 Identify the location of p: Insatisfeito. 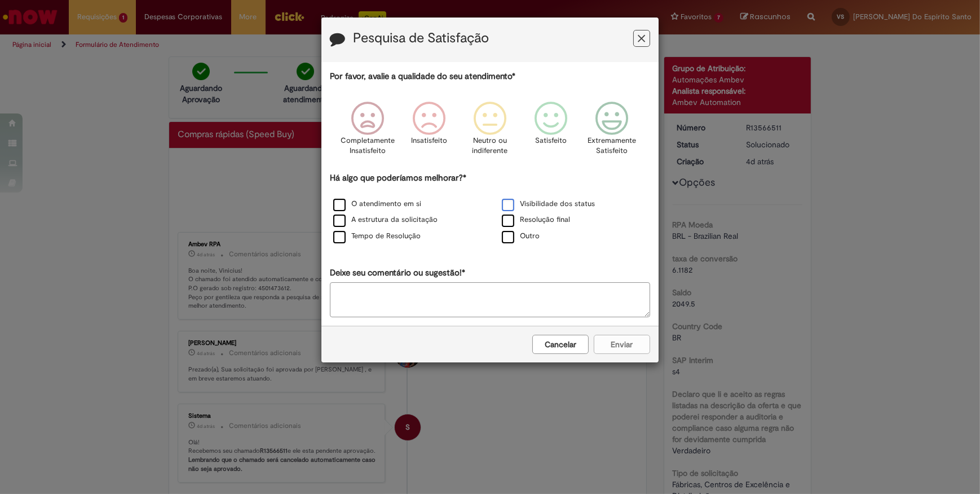
(429, 141).